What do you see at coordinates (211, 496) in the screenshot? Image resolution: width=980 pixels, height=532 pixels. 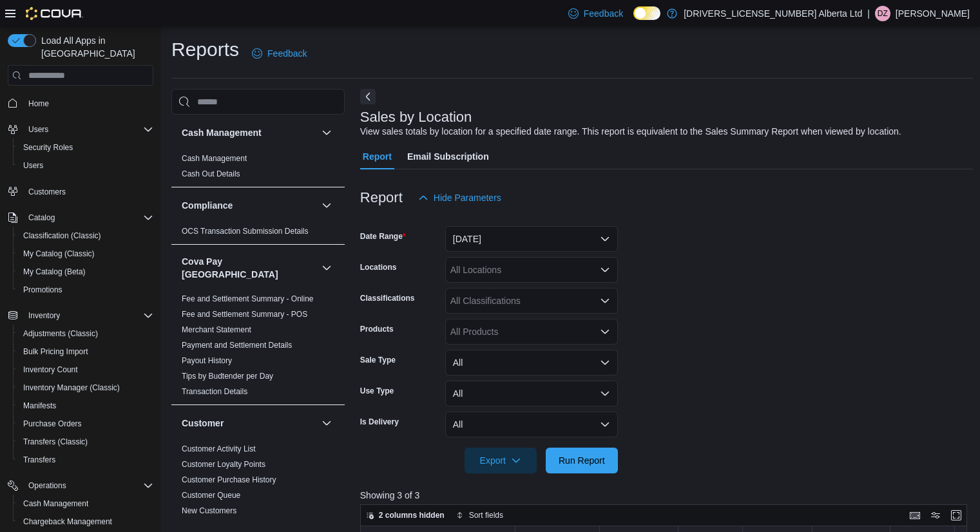 I see `span: Customer Queue` at bounding box center [211, 496].